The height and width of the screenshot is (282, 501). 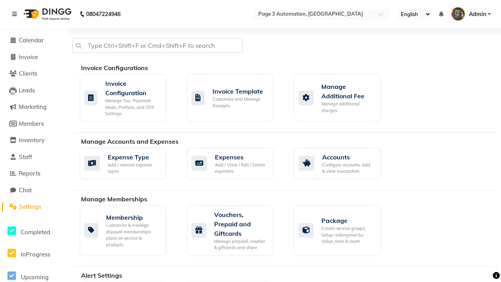 What do you see at coordinates (240, 91) in the screenshot?
I see `div: Invoice Template` at bounding box center [240, 91].